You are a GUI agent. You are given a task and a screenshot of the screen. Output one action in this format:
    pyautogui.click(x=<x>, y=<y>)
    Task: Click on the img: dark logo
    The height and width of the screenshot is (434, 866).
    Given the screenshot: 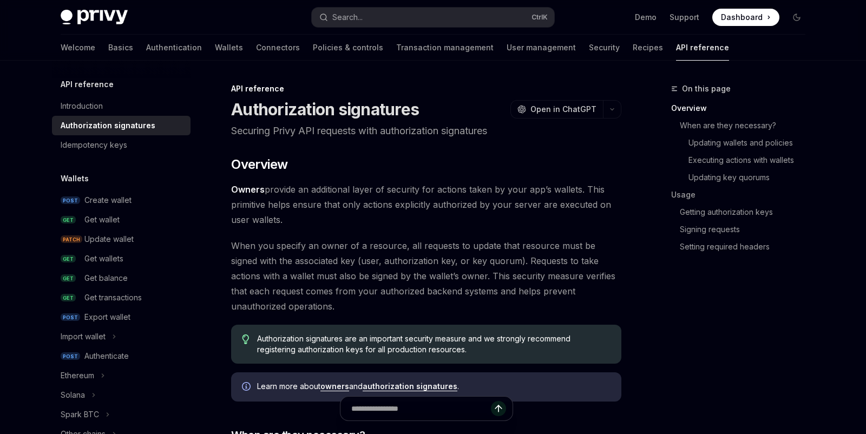 What is the action you would take?
    pyautogui.click(x=94, y=17)
    